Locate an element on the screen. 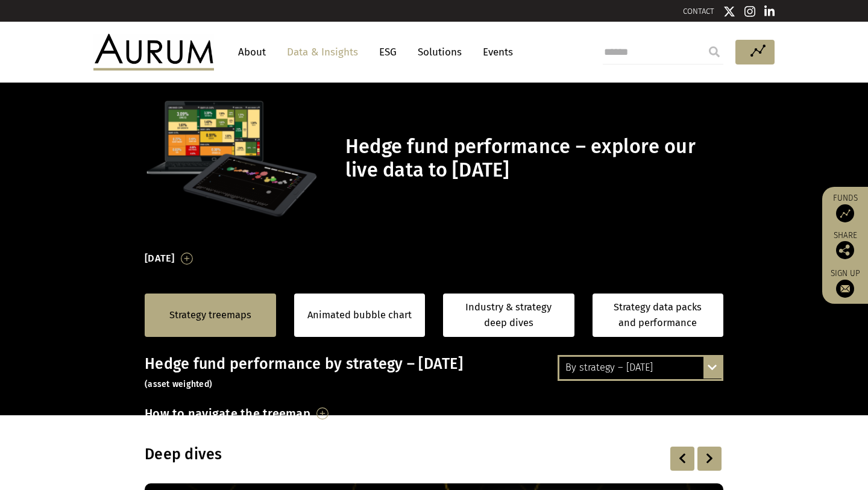 This screenshot has width=868, height=490. img: Linkedin icon is located at coordinates (770, 11).